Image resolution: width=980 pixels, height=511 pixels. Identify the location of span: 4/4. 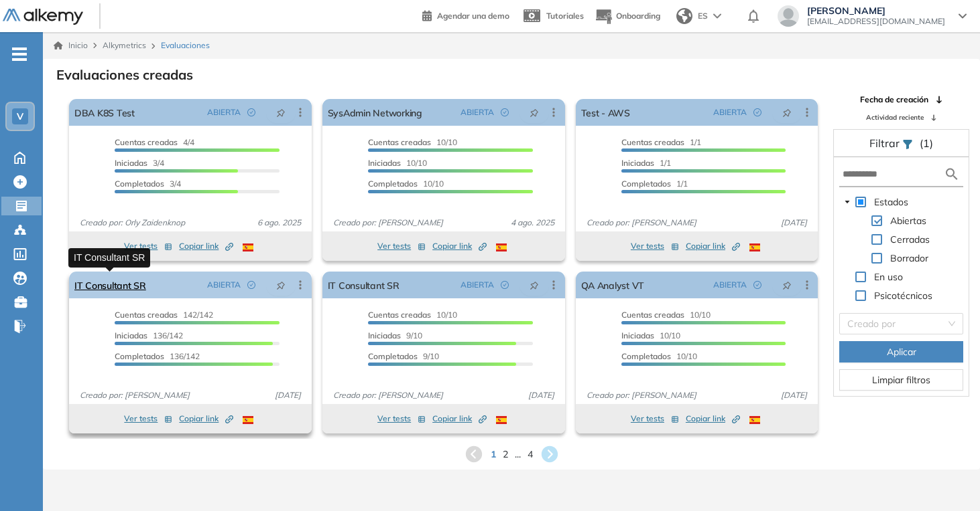
(154, 142).